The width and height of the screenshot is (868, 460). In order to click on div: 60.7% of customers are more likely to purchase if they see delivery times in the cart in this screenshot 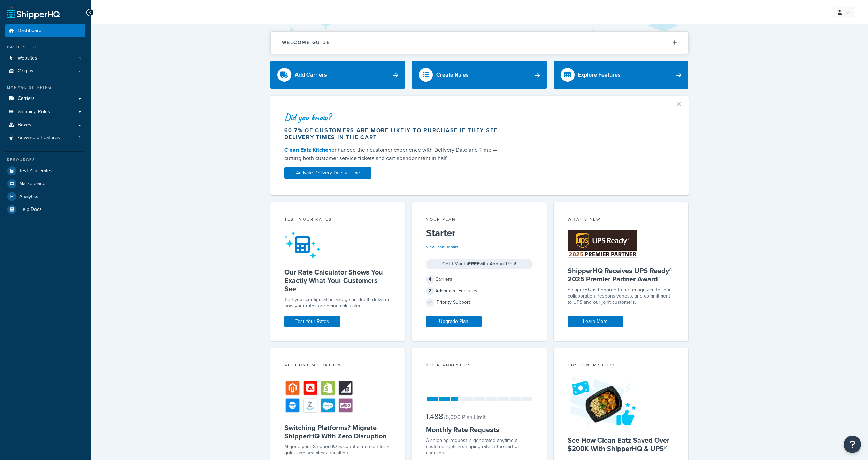, I will do `click(395, 134)`.